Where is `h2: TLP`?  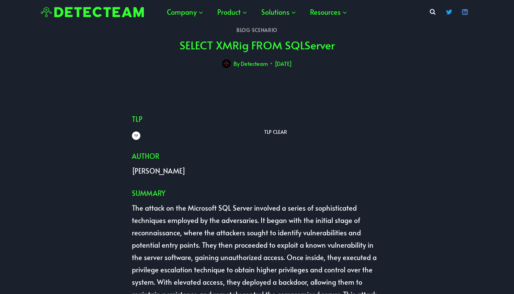 h2: TLP is located at coordinates (257, 119).